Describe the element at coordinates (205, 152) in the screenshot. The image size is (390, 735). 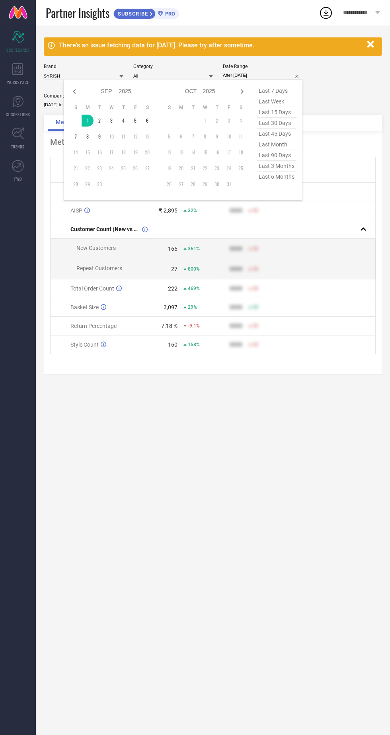
I see `td: Wed Oct 15 2025` at that location.